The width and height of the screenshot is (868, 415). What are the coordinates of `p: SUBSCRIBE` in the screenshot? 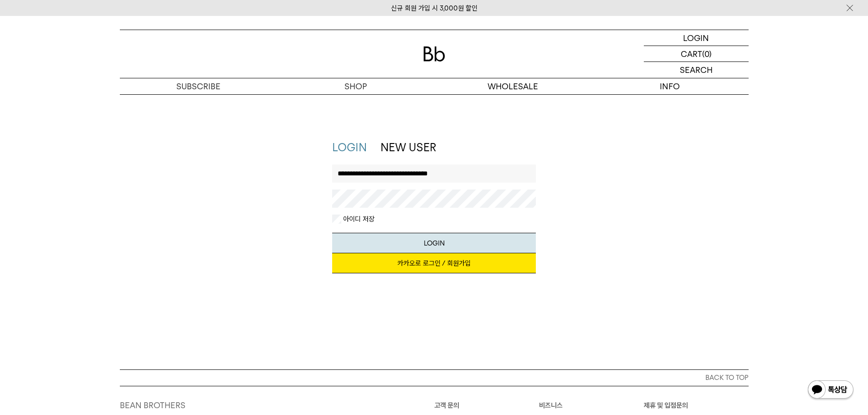 It's located at (198, 86).